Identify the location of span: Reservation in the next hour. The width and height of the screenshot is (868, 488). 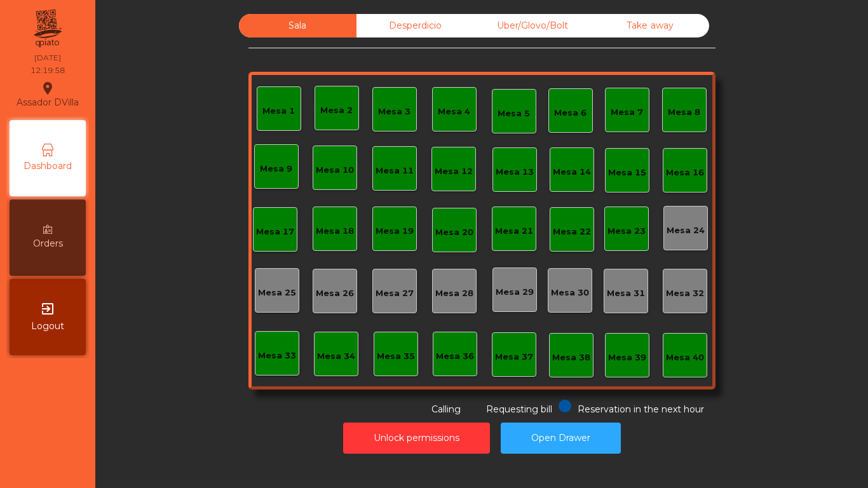
(641, 409).